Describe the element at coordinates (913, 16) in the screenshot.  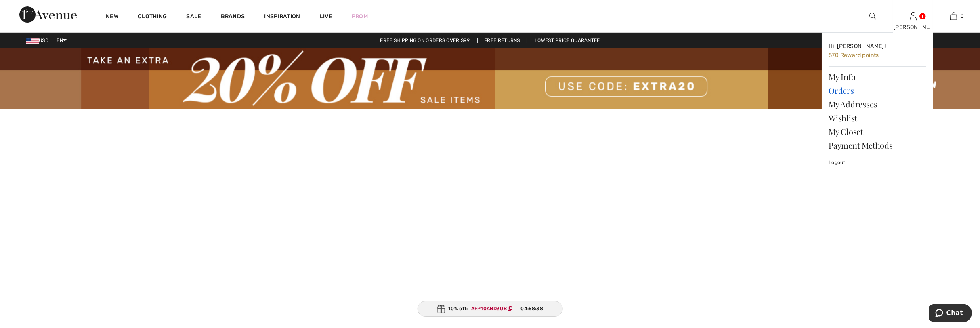
I see `img: My Info` at that location.